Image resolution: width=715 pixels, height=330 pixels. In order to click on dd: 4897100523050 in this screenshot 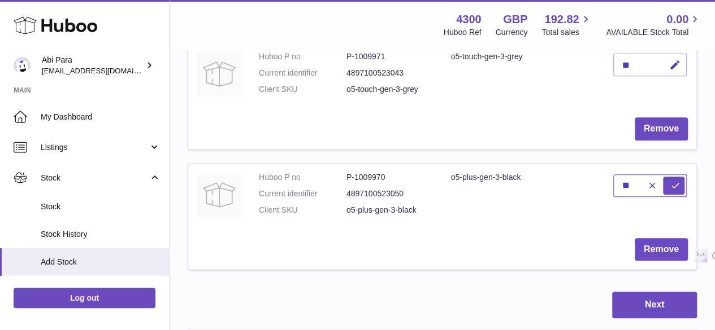, I will do `click(390, 194)`.